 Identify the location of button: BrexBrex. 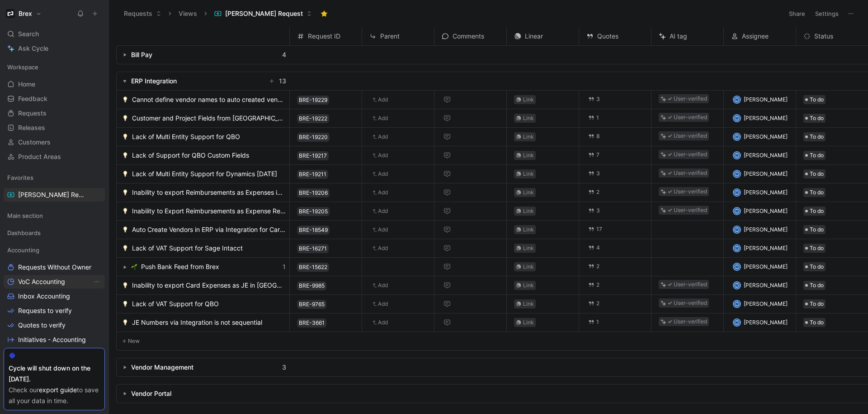
(24, 14).